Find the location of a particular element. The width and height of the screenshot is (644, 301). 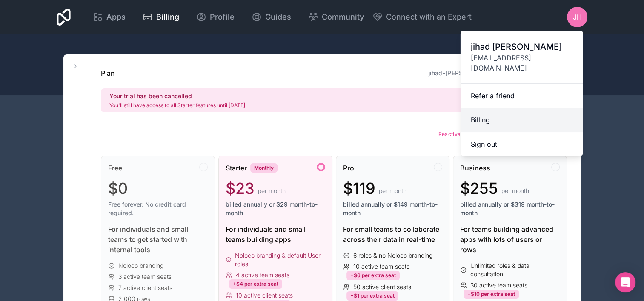

span: 30 active team seats is located at coordinates (499, 285).